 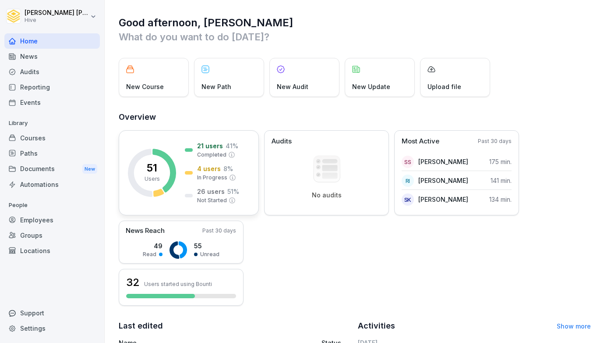 I want to click on a: Settings, so click(x=52, y=328).